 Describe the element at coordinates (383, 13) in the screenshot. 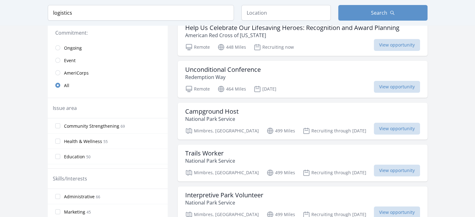

I see `button: Search` at that location.